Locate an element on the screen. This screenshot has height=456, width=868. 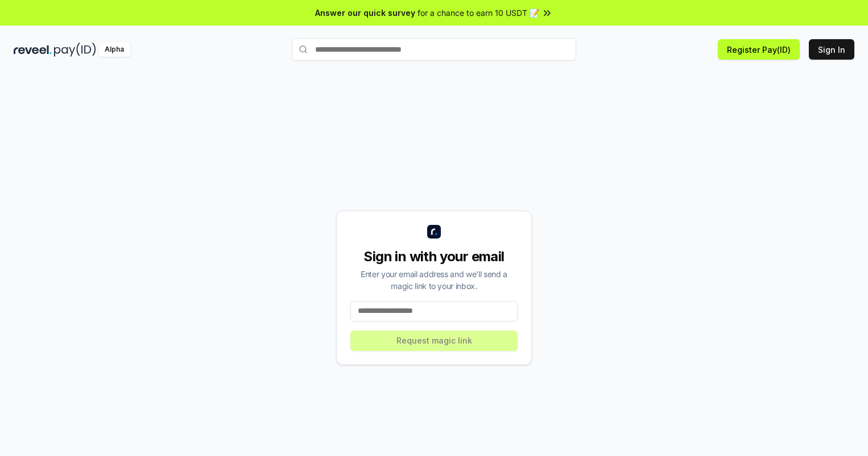
div: Sign in with your email is located at coordinates (434, 257).